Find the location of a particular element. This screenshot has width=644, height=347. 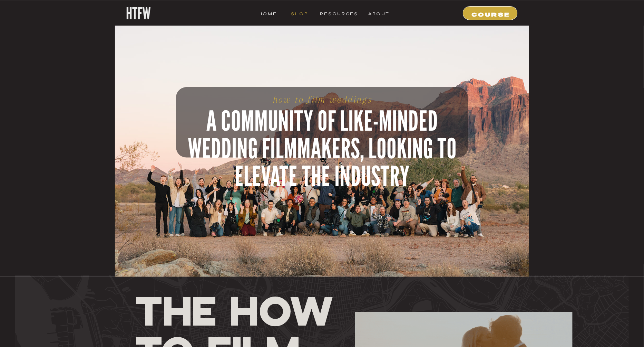

a: HOME is located at coordinates (266, 13).